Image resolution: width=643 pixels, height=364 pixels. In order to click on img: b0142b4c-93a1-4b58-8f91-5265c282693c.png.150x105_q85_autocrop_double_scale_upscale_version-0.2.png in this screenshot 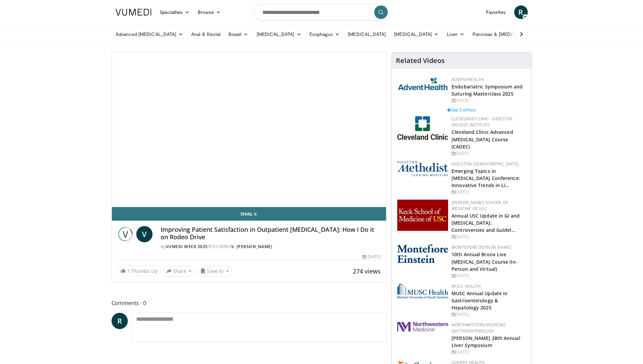, I will do `click(423, 253)`.